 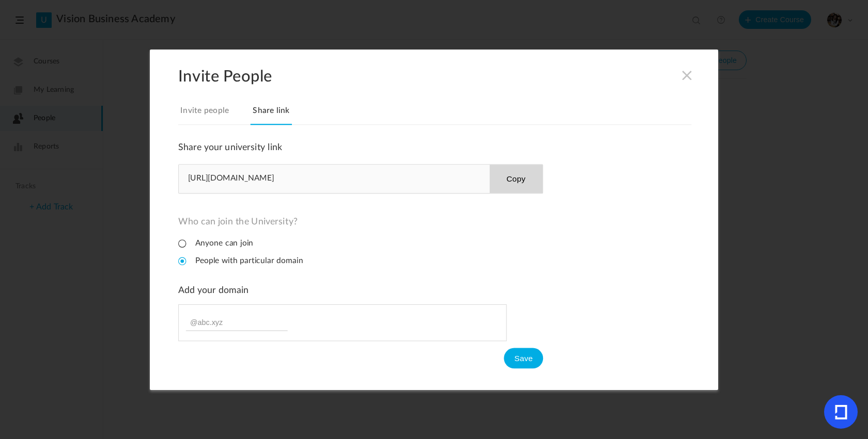 What do you see at coordinates (271, 114) in the screenshot?
I see `a: Share link` at bounding box center [271, 114].